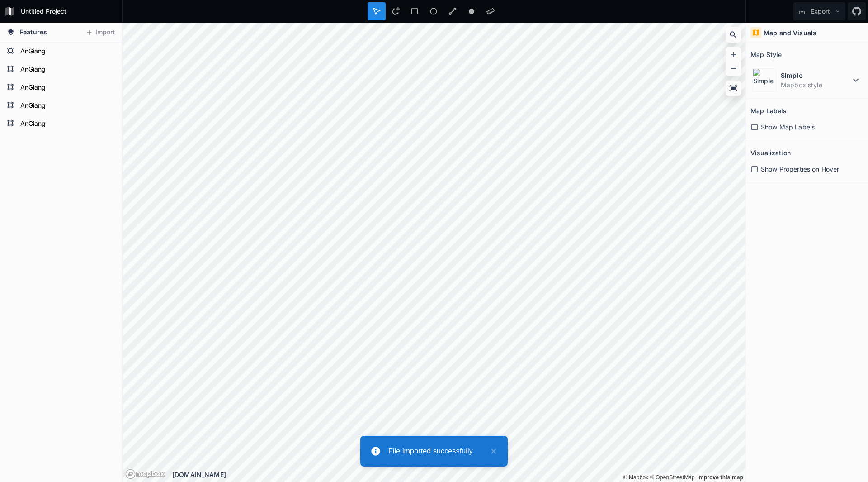 The height and width of the screenshot is (482, 868). What do you see at coordinates (816, 85) in the screenshot?
I see `dd: Mapbox style` at bounding box center [816, 85].